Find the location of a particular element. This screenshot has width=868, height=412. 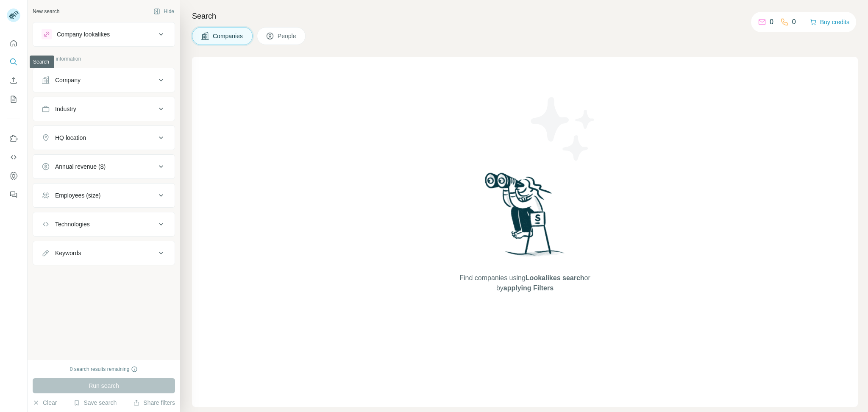

span: People is located at coordinates (288, 36).